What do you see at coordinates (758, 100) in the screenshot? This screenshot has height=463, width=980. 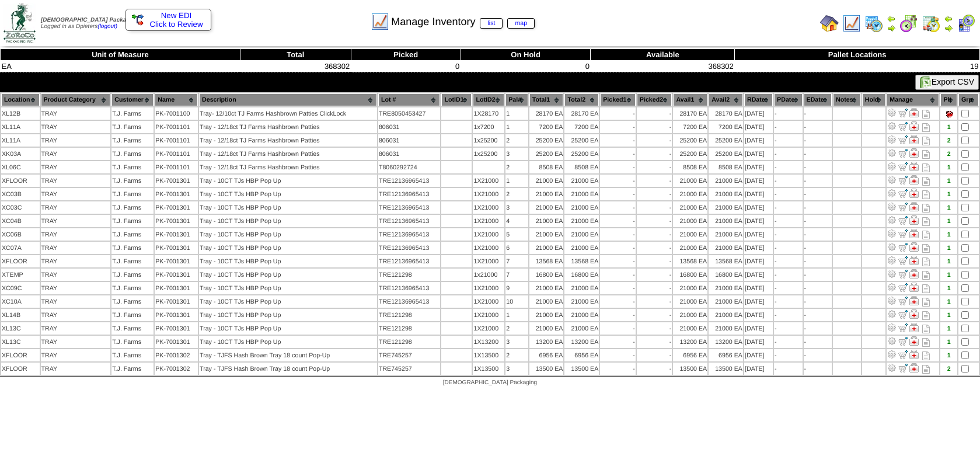 I see `th: RDate` at bounding box center [758, 100].